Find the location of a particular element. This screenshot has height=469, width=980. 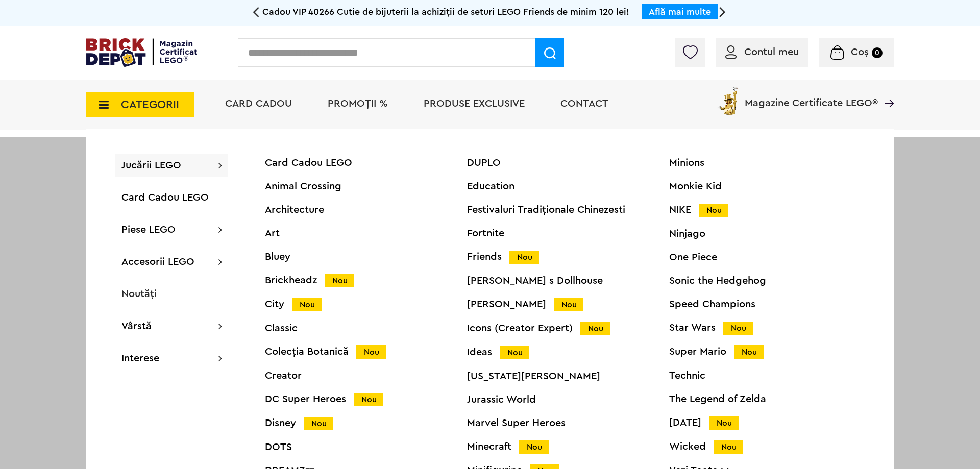

span: CATEGORII is located at coordinates (150, 104).